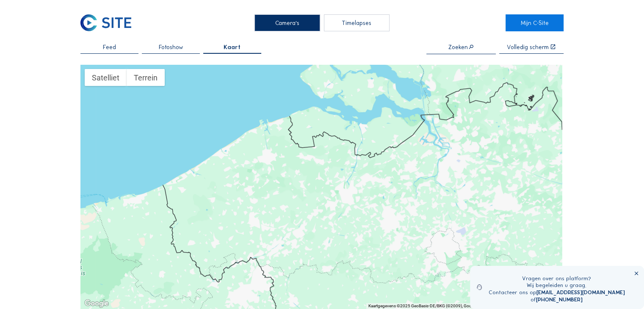  Describe the element at coordinates (145, 77) in the screenshot. I see `button: Stratenkaart met terrein tonen` at that location.